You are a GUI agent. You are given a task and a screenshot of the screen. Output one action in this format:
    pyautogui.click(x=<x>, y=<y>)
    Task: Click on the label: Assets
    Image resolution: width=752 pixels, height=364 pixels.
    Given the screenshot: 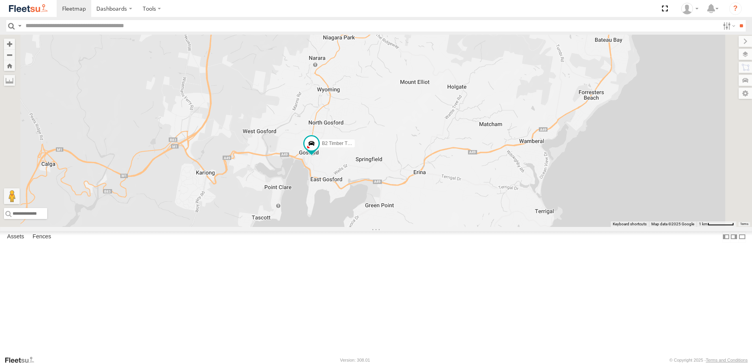 What is the action you would take?
    pyautogui.click(x=15, y=236)
    